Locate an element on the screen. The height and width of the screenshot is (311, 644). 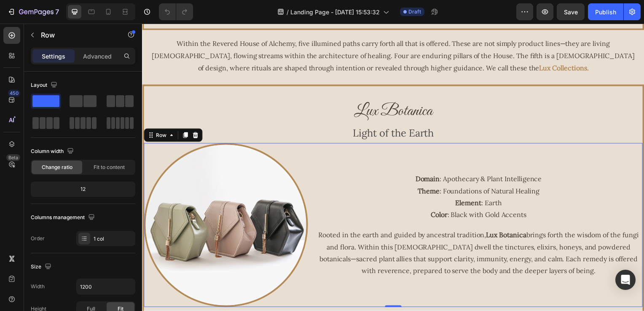
div: Open Intercom Messenger is located at coordinates (626, 280).